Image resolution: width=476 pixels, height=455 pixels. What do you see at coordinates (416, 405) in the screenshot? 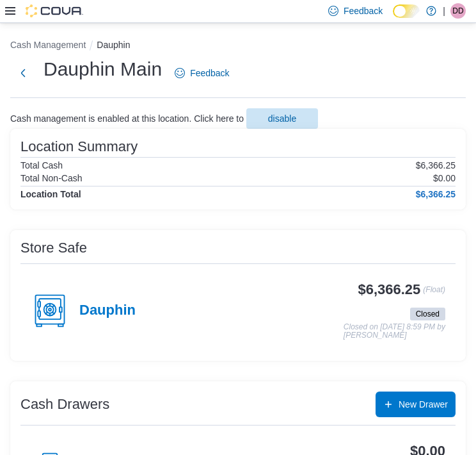
I see `button: New Drawer` at bounding box center [416, 405].